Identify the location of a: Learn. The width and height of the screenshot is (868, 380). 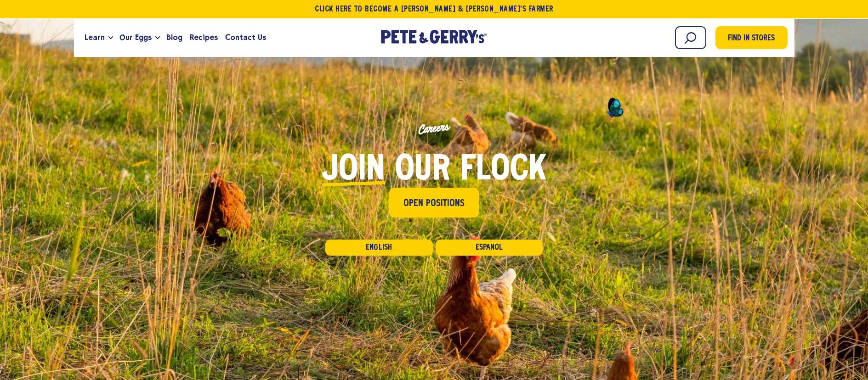
(94, 38).